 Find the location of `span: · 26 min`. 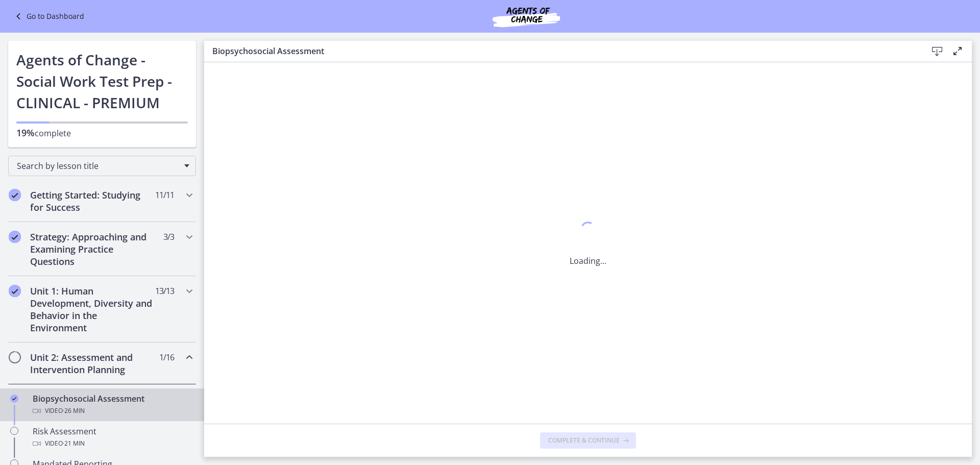

span: · 26 min is located at coordinates (74, 411).